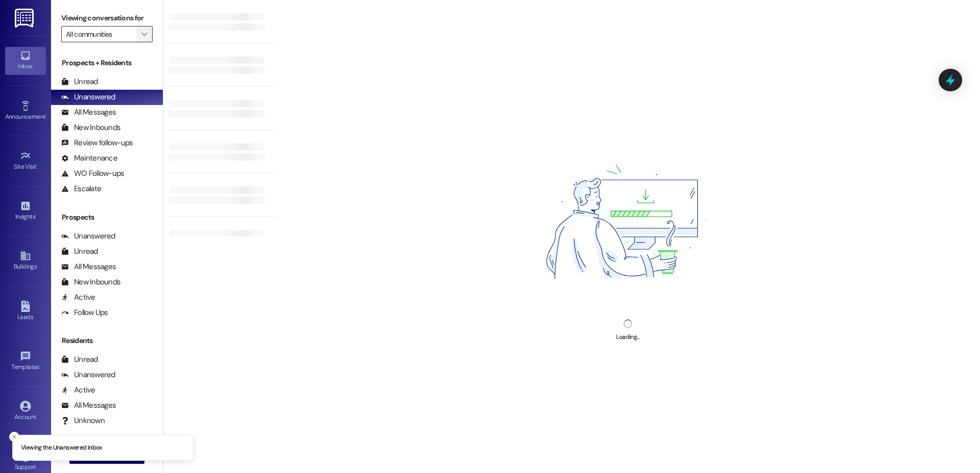 This screenshot has width=980, height=473. I want to click on img: ResiDesk Logo, so click(25, 18).